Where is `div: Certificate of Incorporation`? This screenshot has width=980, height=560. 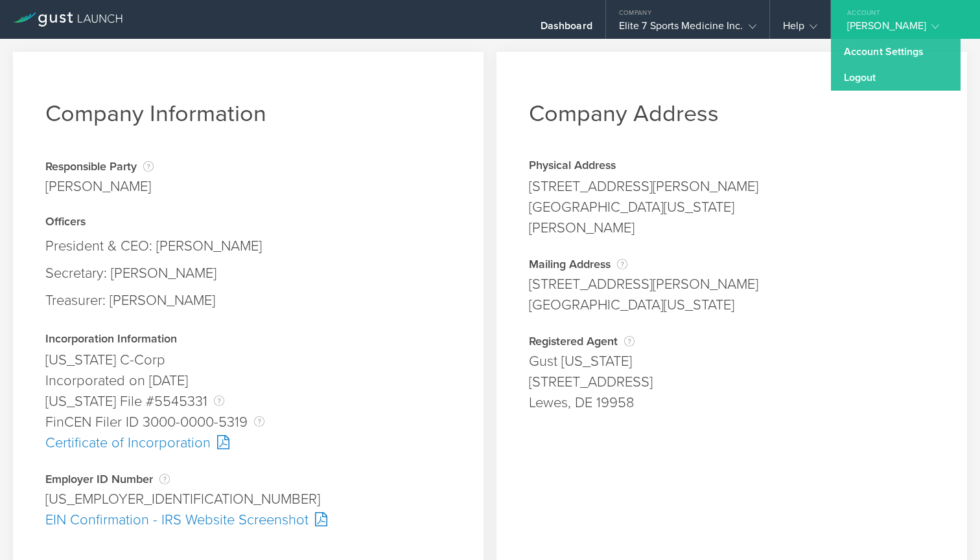 div: Certificate of Incorporation is located at coordinates (248, 443).